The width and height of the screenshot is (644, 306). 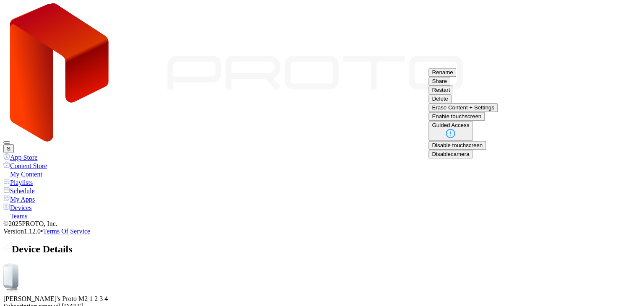 I want to click on button: Erase Content + Settings, so click(x=463, y=107).